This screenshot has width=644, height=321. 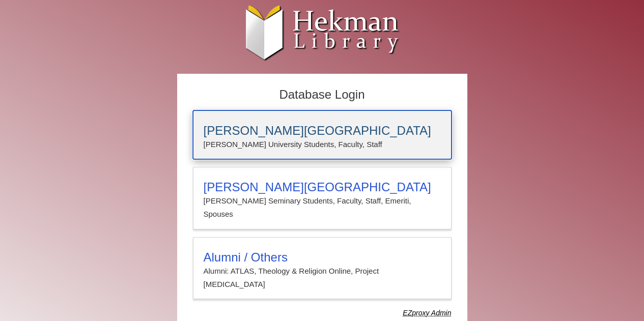 I want to click on h2: Database Login, so click(x=322, y=94).